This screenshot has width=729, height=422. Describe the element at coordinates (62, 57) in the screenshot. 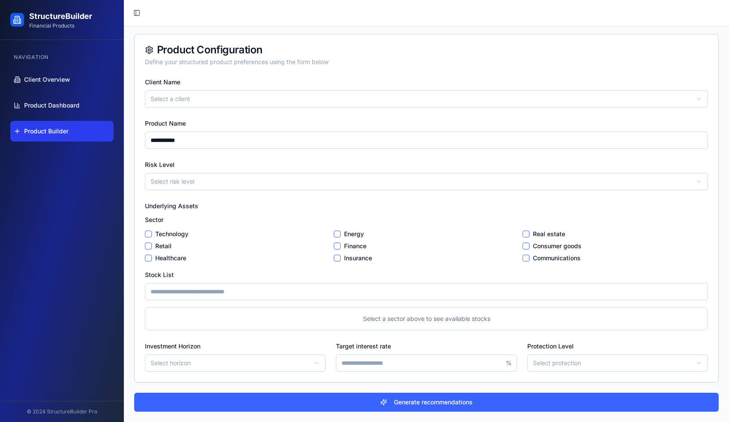

I see `div: Navigation` at that location.